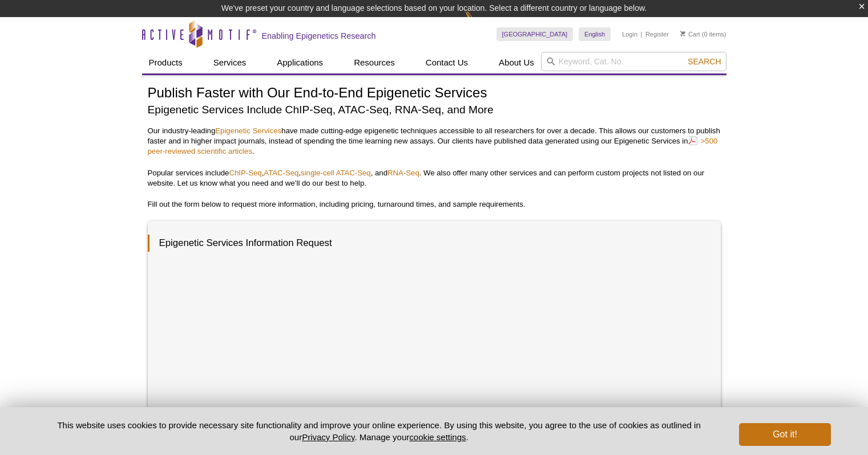  What do you see at coordinates (595, 34) in the screenshot?
I see `a: English` at bounding box center [595, 34].